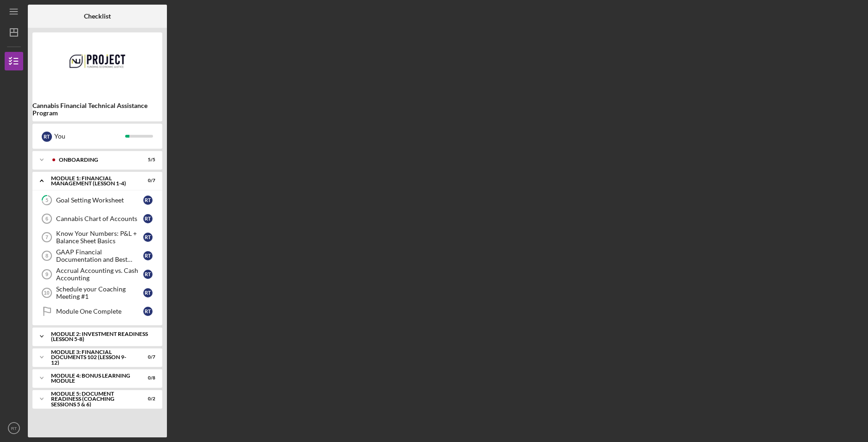 The height and width of the screenshot is (442, 868). I want to click on a: Module One CompleteRT, so click(97, 311).